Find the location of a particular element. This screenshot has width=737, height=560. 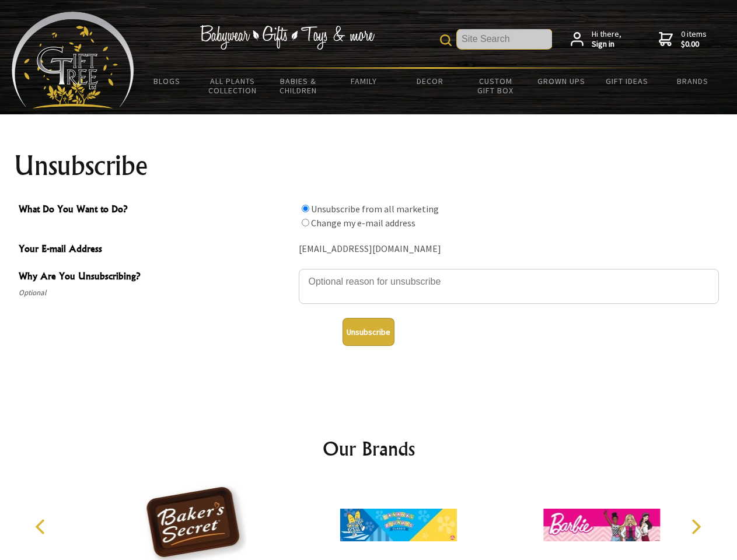

img: Babyware - Gifts - Toys and more... is located at coordinates (73, 60).